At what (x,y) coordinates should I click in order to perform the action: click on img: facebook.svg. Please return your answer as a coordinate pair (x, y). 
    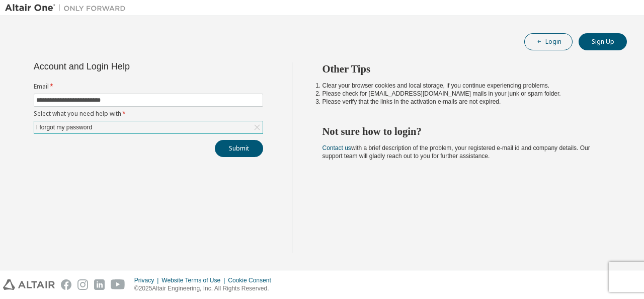
    Looking at the image, I should click on (66, 285).